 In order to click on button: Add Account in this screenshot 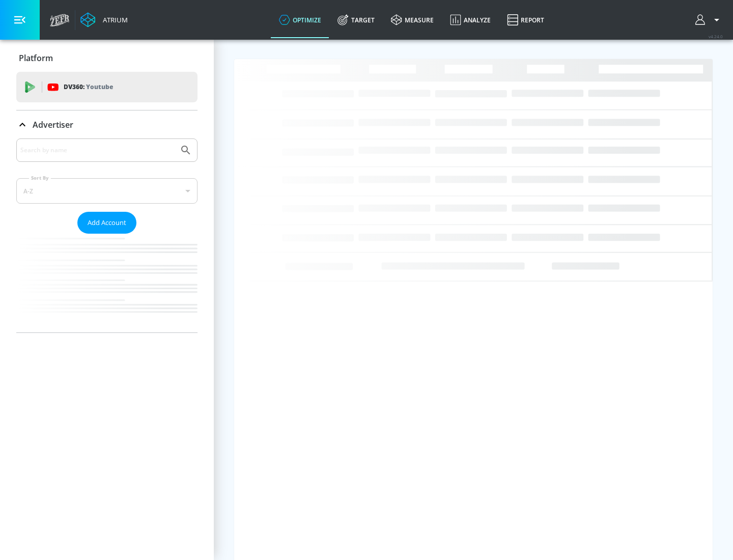, I will do `click(107, 222)`.